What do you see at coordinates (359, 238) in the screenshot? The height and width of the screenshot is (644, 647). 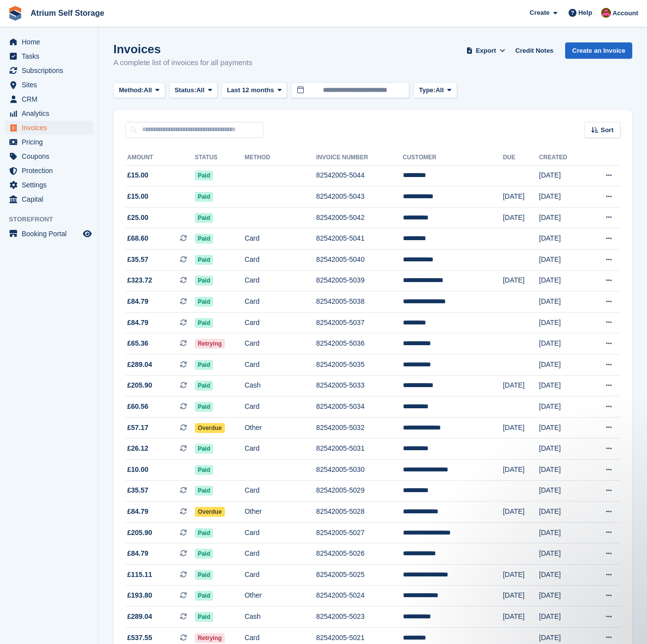 I see `td: 82542005-5041` at bounding box center [359, 238].